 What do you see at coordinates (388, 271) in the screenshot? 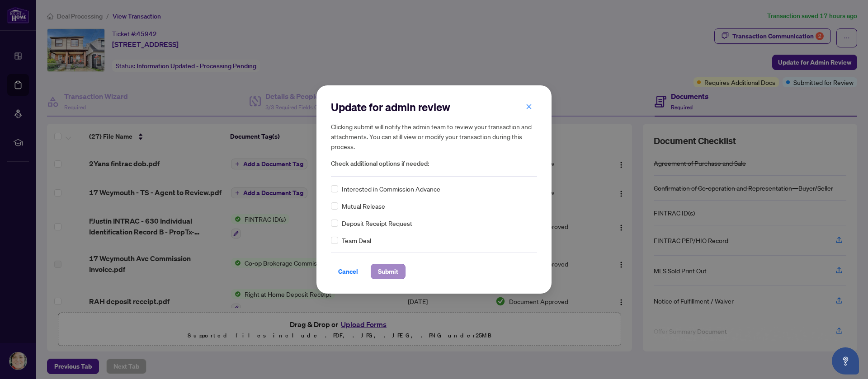
I see `span: Submit` at bounding box center [388, 271].